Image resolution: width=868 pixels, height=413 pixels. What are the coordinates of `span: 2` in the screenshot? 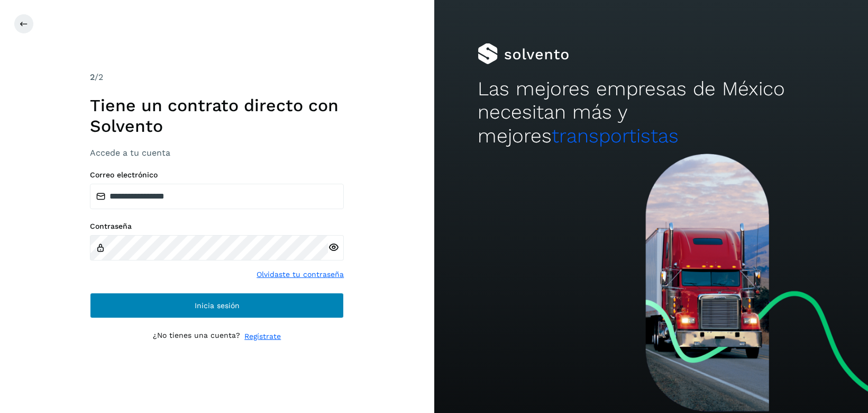 It's located at (92, 77).